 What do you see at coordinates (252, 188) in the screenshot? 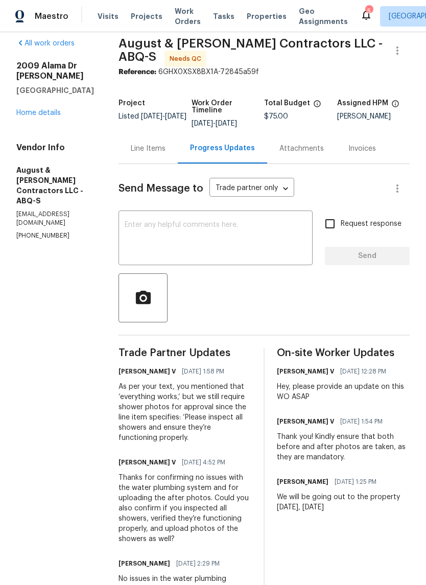
I see `div: Trade partner only` at bounding box center [252, 188].